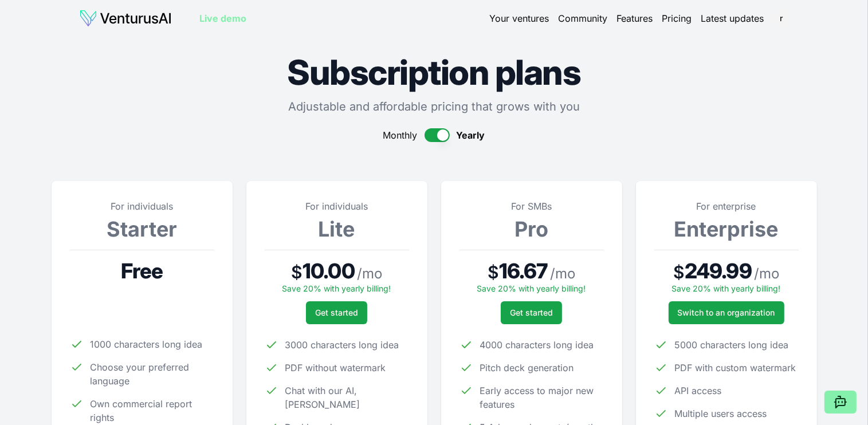 This screenshot has height=425, width=868. Describe the element at coordinates (782, 18) in the screenshot. I see `button: r` at that location.